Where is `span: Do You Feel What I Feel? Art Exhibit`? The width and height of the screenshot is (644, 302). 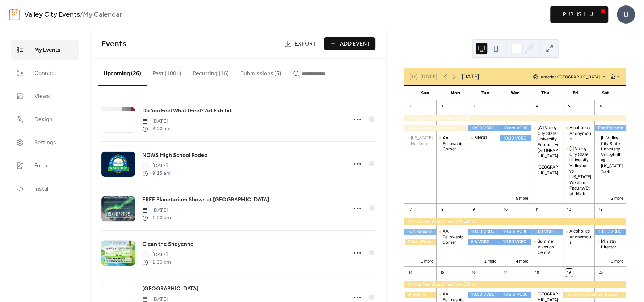
span: Do You Feel What I Feel? Art Exhibit is located at coordinates (187, 111).